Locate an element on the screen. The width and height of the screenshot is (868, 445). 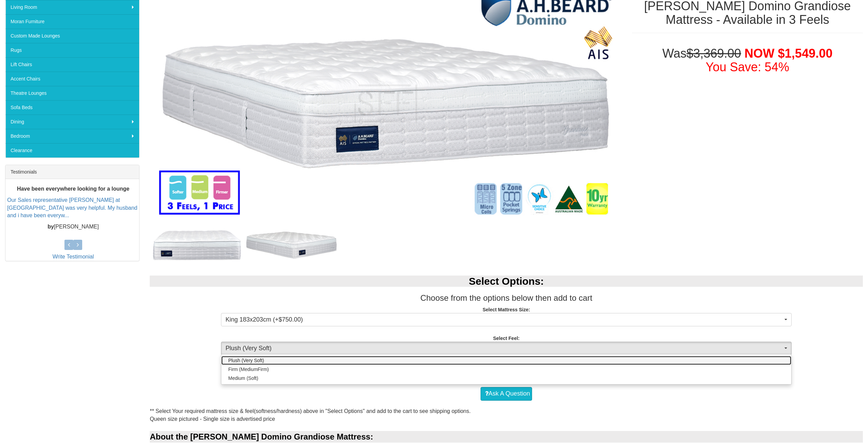
a: Theatre Lounges is located at coordinates (72, 93).